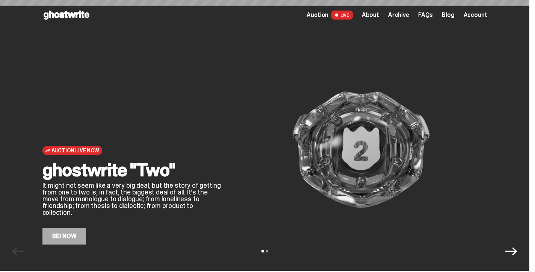  Describe the element at coordinates (399, 15) in the screenshot. I see `span: Archive` at that location.